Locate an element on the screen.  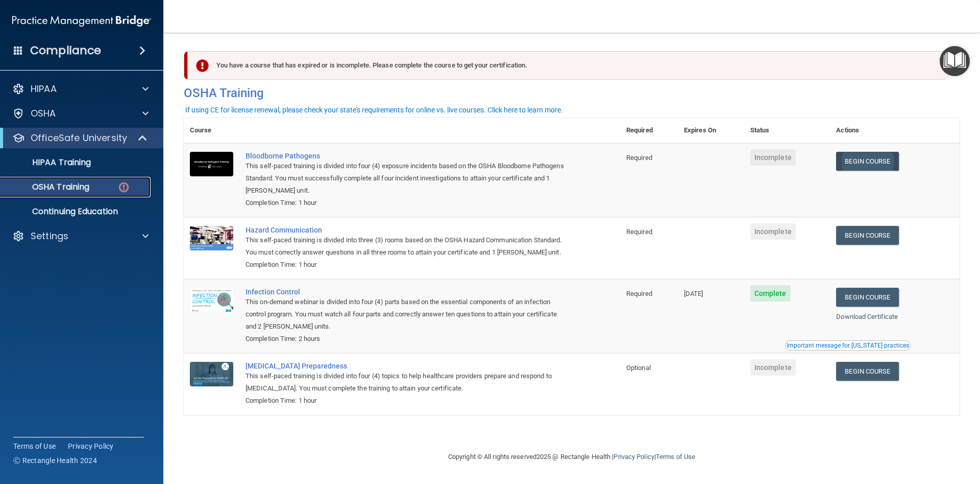
p: HIPAA is located at coordinates (43, 89).